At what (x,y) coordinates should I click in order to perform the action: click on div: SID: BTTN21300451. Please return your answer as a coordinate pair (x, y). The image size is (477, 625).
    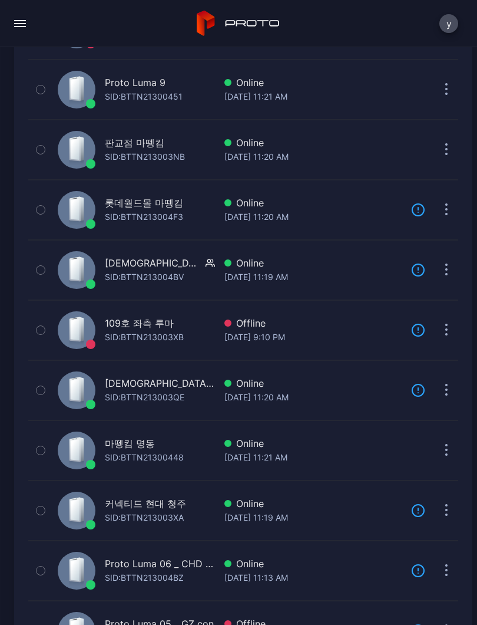
    Looking at the image, I should click on (144, 97).